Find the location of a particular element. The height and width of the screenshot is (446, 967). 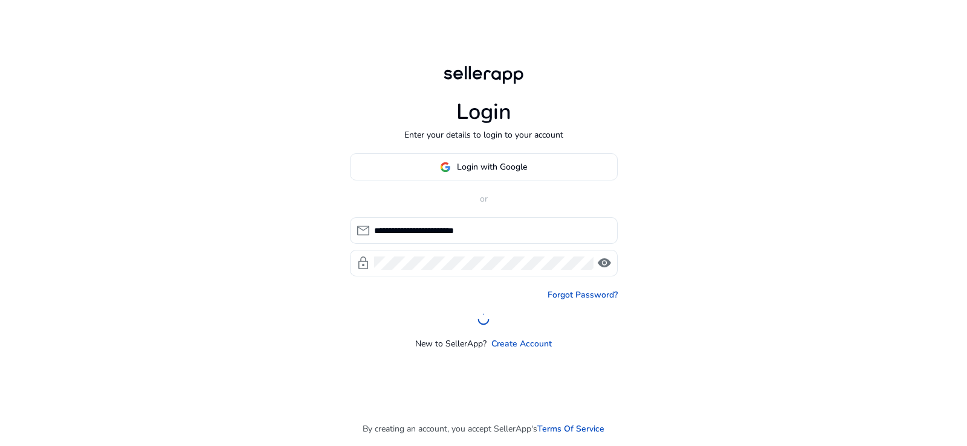

button: Login with Google is located at coordinates (483, 167).